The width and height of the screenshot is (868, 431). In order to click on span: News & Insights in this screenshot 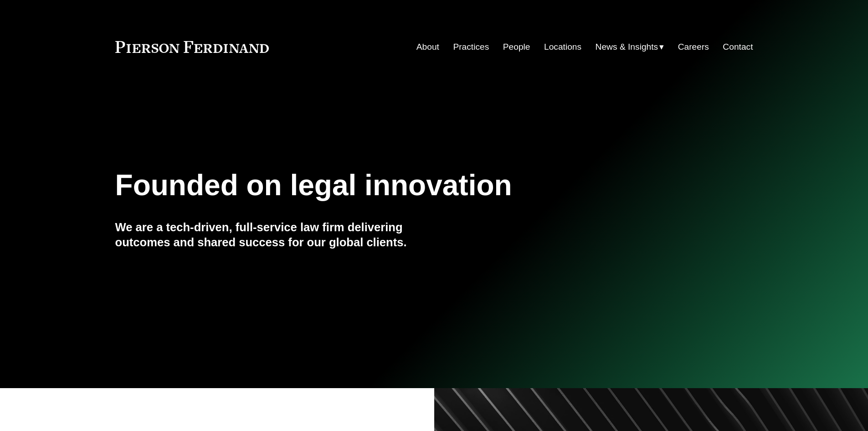, I will do `click(627, 47)`.